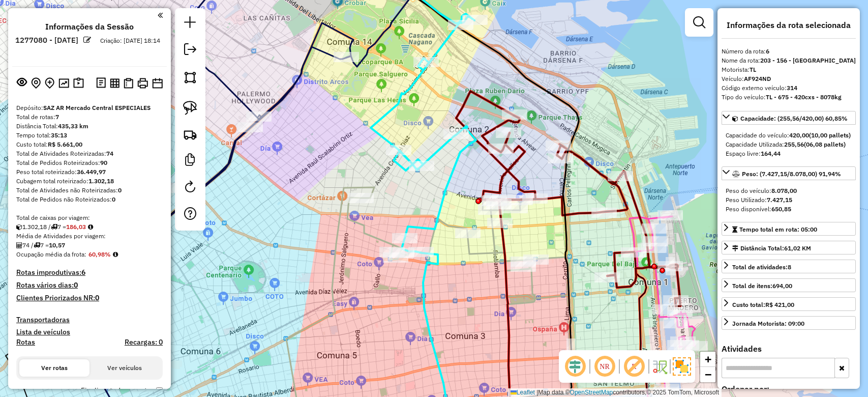 This screenshot has width=868, height=397. Describe the element at coordinates (104, 163) in the screenshot. I see `strong: 90` at that location.